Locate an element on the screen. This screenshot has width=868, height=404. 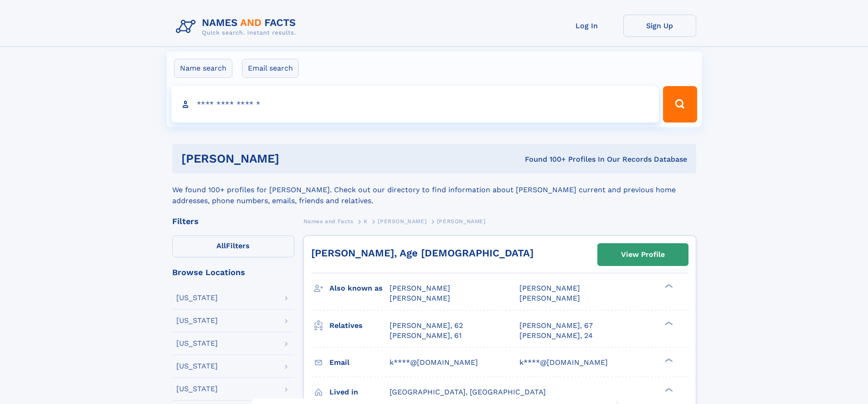
img: Logo Names and Facts is located at coordinates (237, 27).